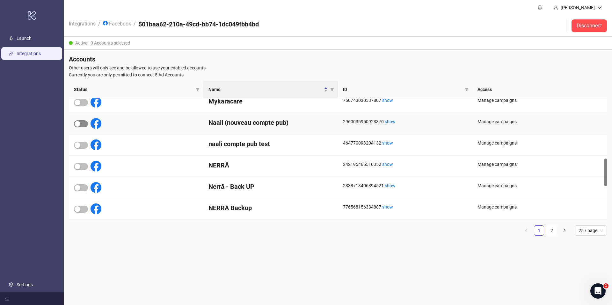  What do you see at coordinates (564, 231) in the screenshot?
I see `button: right` at bounding box center [564, 231].